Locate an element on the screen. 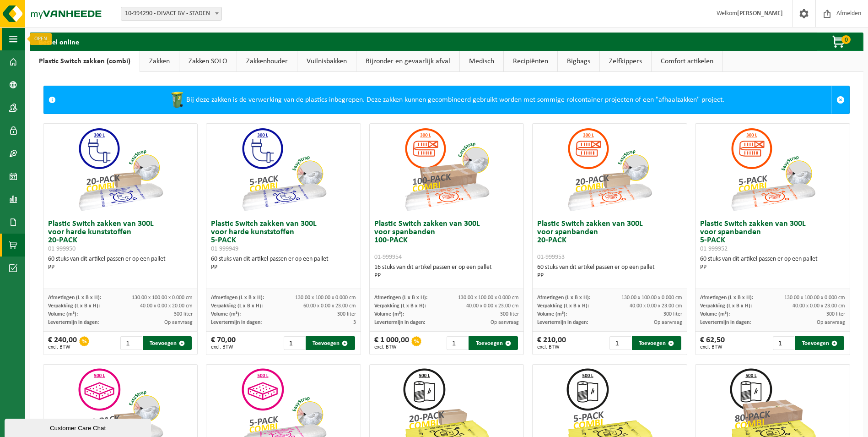  h3: Plastic Switch zakken van 300L voor harde kunststoffen 20-PACK is located at coordinates (120, 237).